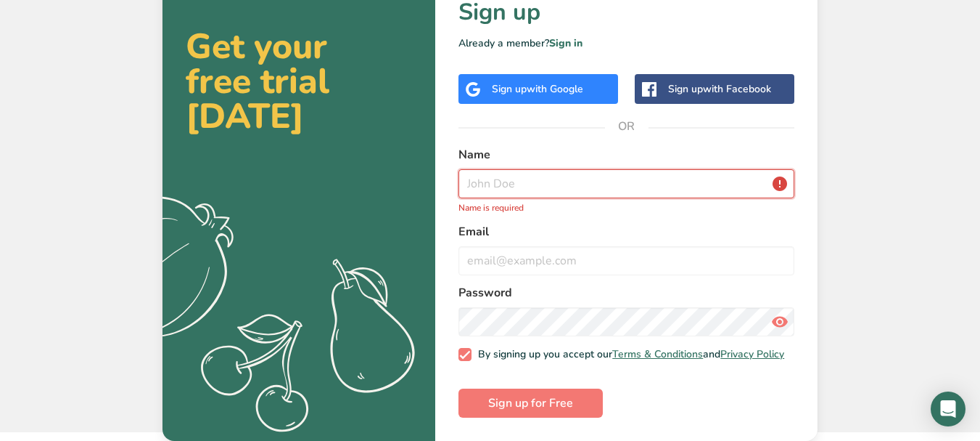 This screenshot has width=980, height=441. I want to click on span: Sign up for Free, so click(530, 403).